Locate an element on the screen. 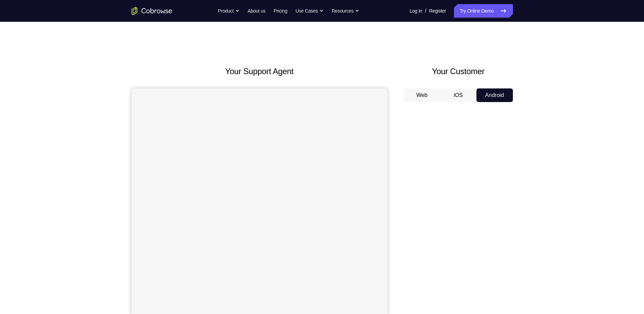 This screenshot has height=314, width=644. h2: Your Support Agent is located at coordinates (259, 72).